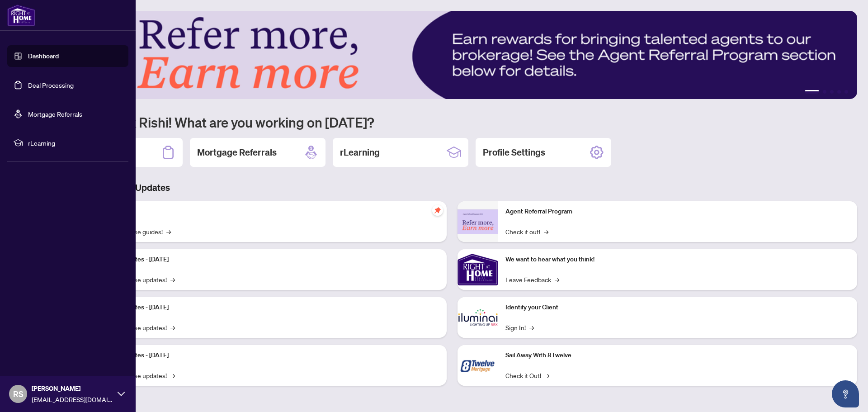 This screenshot has width=868, height=412. I want to click on p: Identify your Client, so click(678, 308).